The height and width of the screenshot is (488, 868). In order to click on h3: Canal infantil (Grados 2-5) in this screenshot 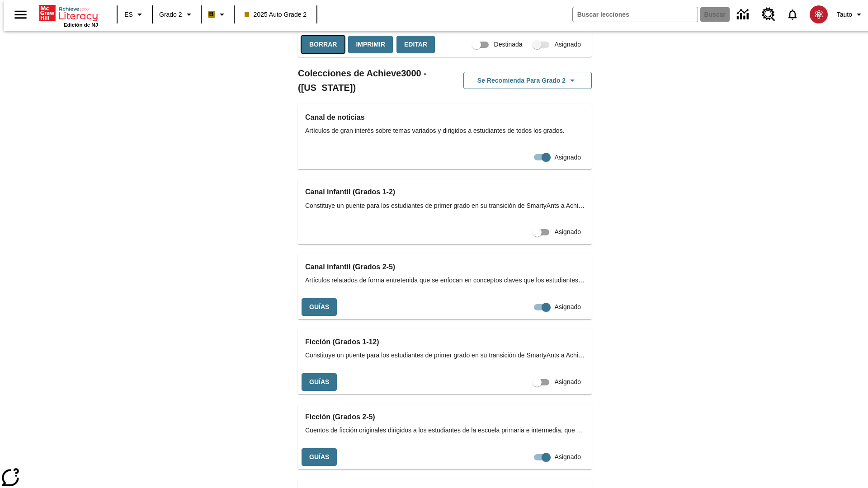, I will do `click(445, 267)`.